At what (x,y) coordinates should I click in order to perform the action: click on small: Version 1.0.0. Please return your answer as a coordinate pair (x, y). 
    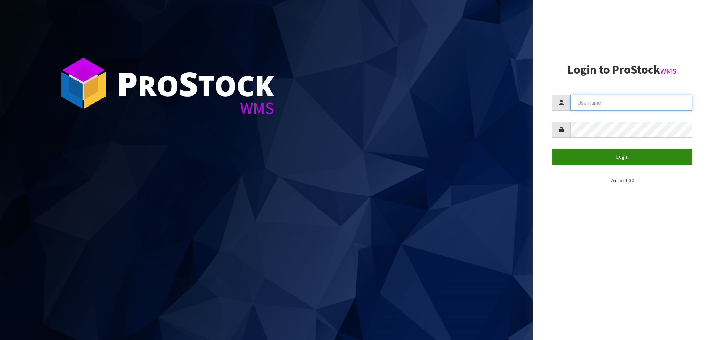
    Looking at the image, I should click on (622, 180).